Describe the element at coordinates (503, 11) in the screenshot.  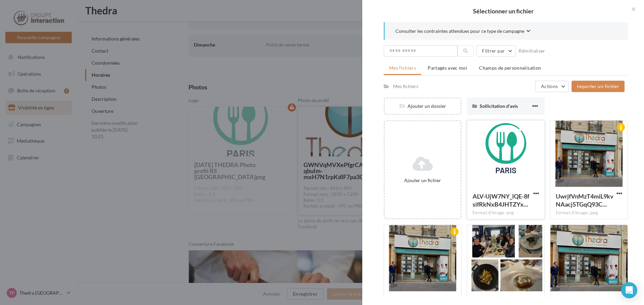
I see `h2: Sélectionner un fichier` at that location.